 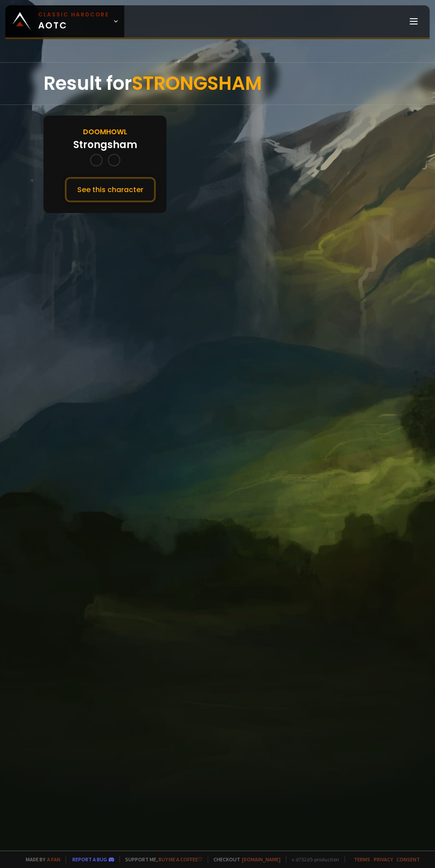 What do you see at coordinates (161, 859) in the screenshot?
I see `span: Support me,` at bounding box center [161, 859].